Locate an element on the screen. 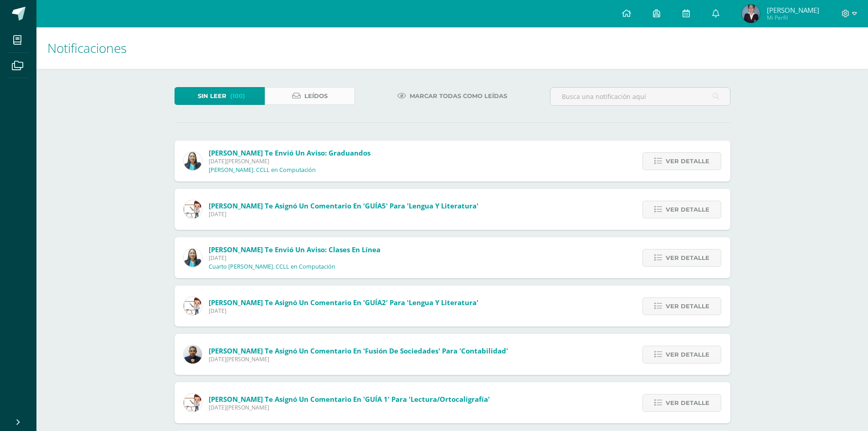 The width and height of the screenshot is (868, 431). input: Busca una notificación aquí is located at coordinates (640, 96).